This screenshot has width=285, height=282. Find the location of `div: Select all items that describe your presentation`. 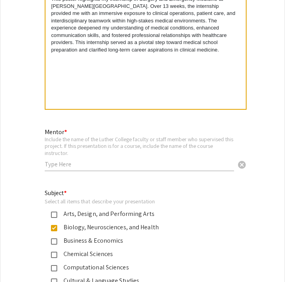

div: Select all items that describe your presentation is located at coordinates (137, 201).